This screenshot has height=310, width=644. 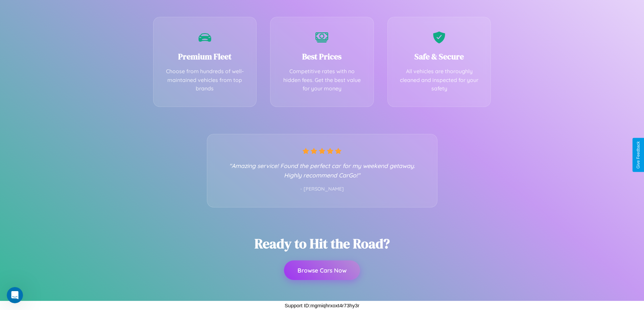 I want to click on h3: Best Prices, so click(x=322, y=57).